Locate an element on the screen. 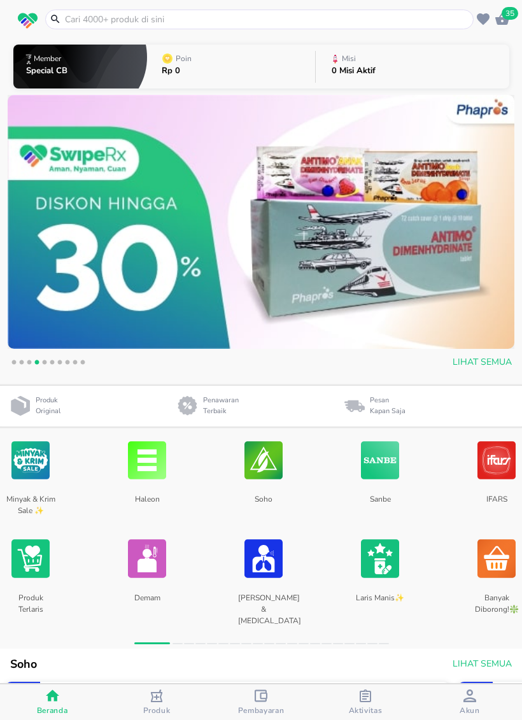  img: Produk Terlaris is located at coordinates (31, 558).